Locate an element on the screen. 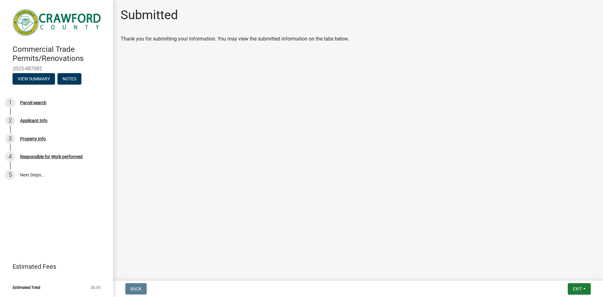 This screenshot has height=297, width=603. span: Estimated Total is located at coordinates (26, 287).